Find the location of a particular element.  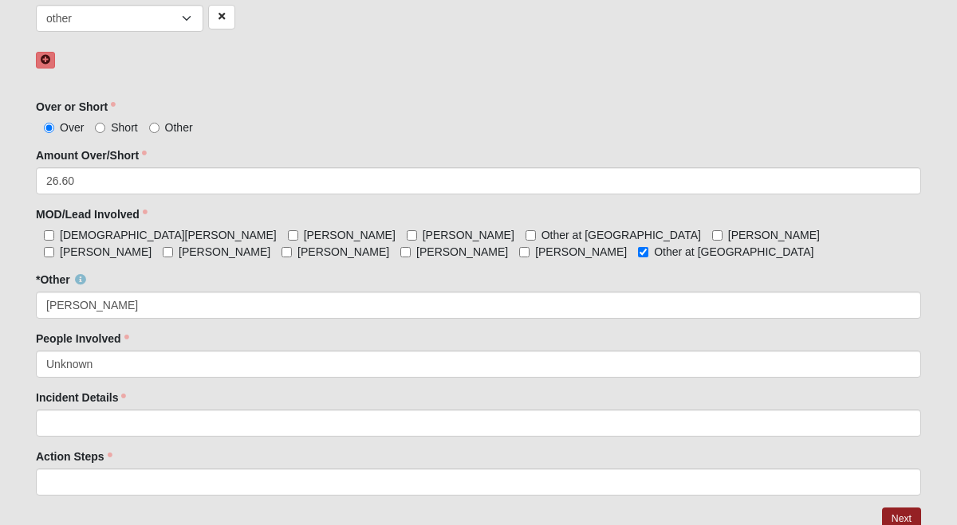

label: MOD/Lead Involved is located at coordinates (92, 214).